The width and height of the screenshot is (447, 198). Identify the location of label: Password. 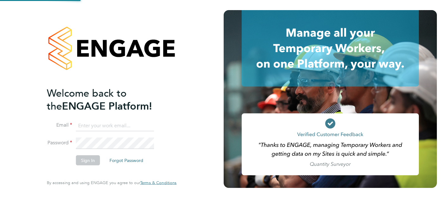
(59, 143).